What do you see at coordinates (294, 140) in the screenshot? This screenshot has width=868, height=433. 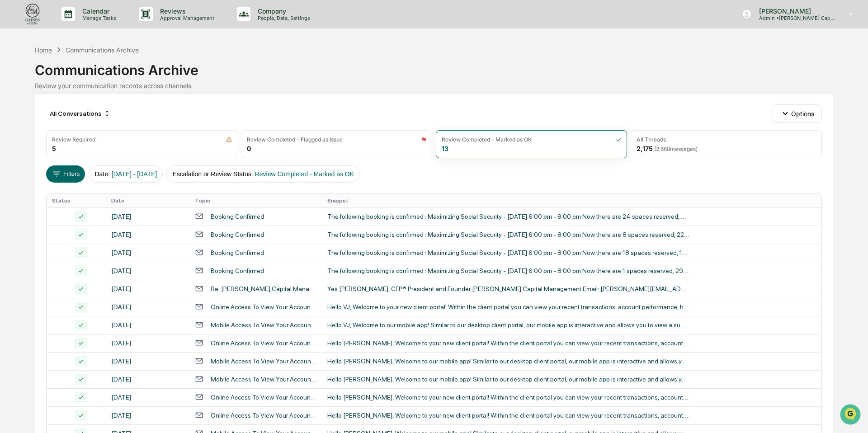 I see `div: Review Completed - Flagged as Issue` at bounding box center [294, 140].